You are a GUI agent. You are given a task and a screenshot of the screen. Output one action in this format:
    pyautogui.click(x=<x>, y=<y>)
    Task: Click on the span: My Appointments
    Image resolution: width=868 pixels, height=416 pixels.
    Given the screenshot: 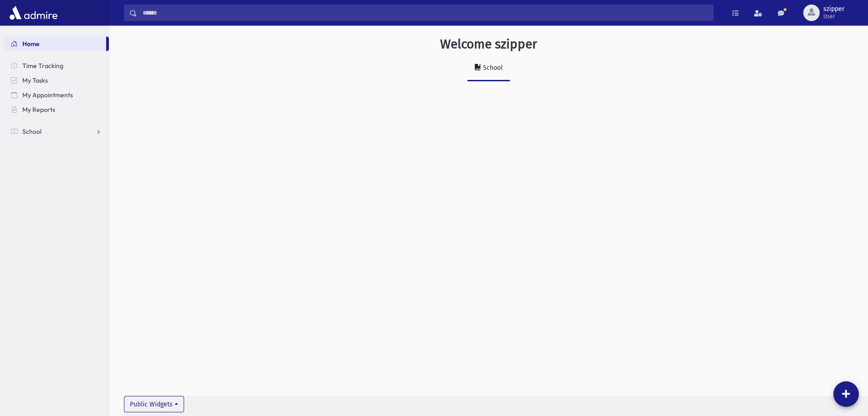 What is the action you would take?
    pyautogui.click(x=47, y=95)
    